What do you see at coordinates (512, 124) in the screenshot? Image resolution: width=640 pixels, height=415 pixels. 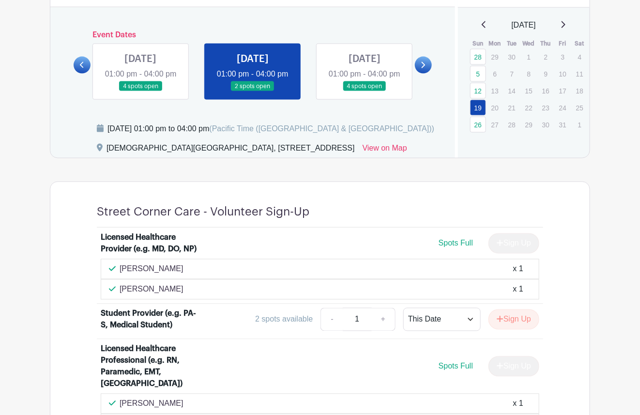 I see `p: 28` at bounding box center [512, 124].